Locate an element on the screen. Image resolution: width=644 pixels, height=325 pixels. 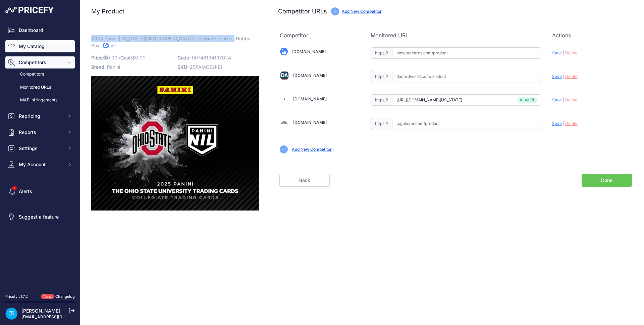
span: 00746134197024 is located at coordinates (211, 57).